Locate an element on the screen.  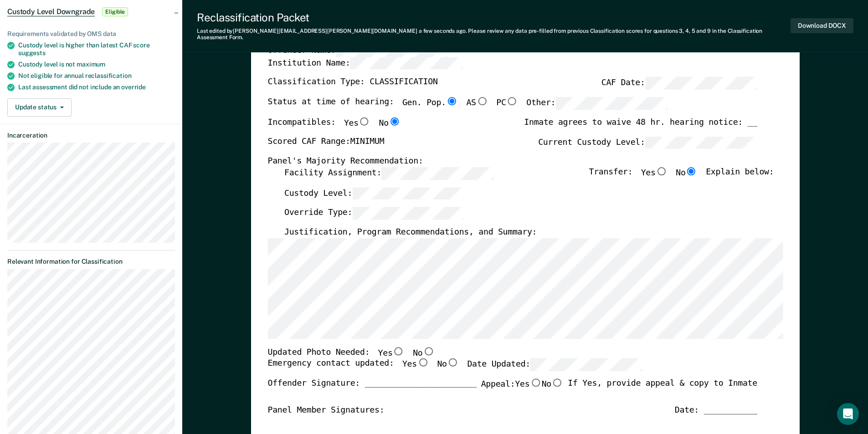
button: Update status is located at coordinates (39, 107).